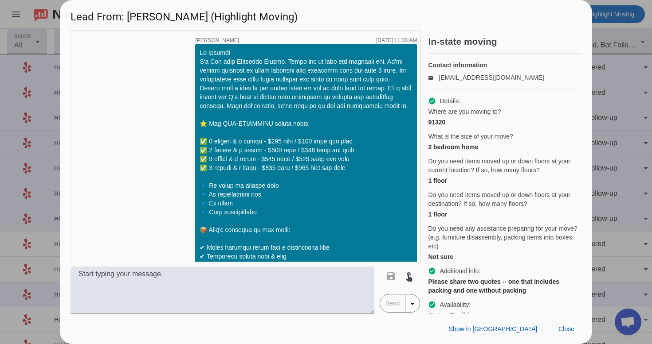 Image resolution: width=652 pixels, height=344 pixels. I want to click on h4: Contact information, so click(503, 65).